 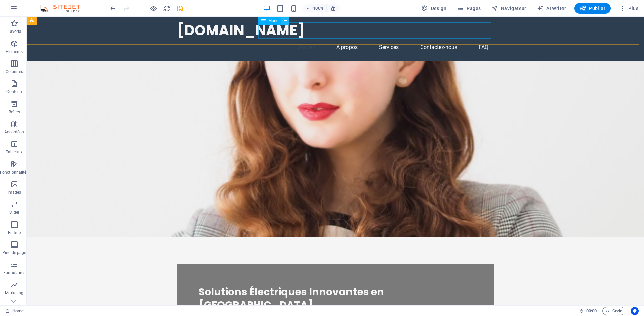 I want to click on button: Usercentrics, so click(x=634, y=312).